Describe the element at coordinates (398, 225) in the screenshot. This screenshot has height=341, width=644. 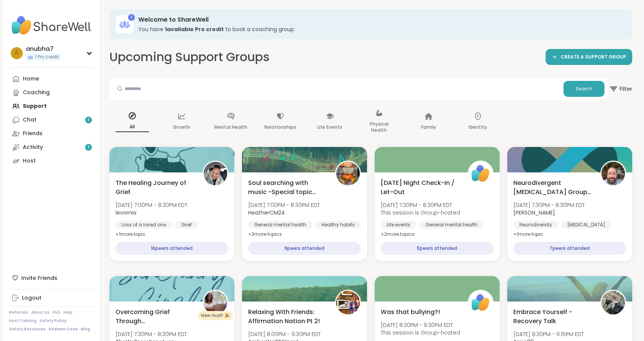
I see `div: Life events` at that location.